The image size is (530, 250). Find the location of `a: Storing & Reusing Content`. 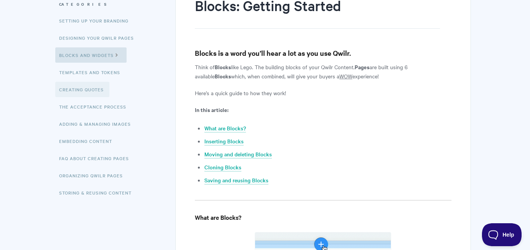

a: Storing & Reusing Content is located at coordinates (98, 192).